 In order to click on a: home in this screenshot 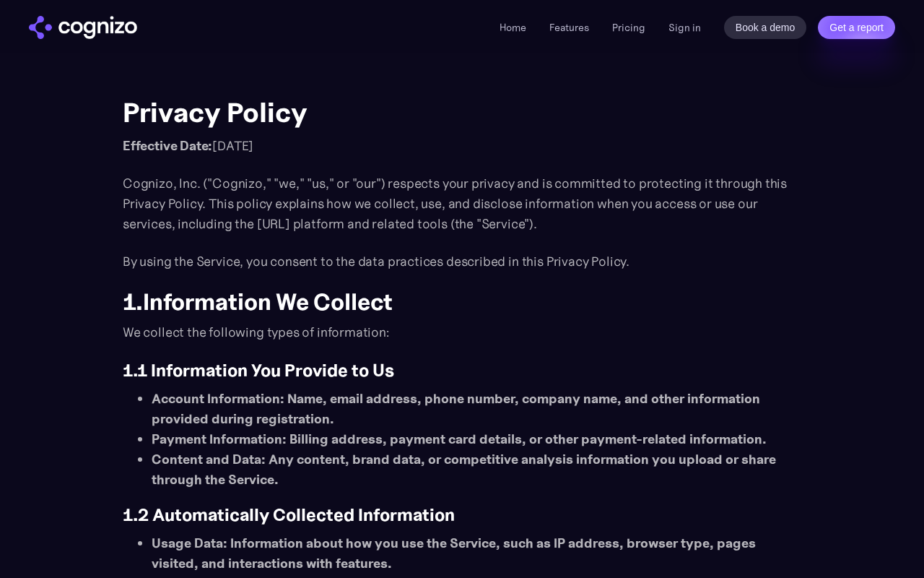, I will do `click(83, 27)`.